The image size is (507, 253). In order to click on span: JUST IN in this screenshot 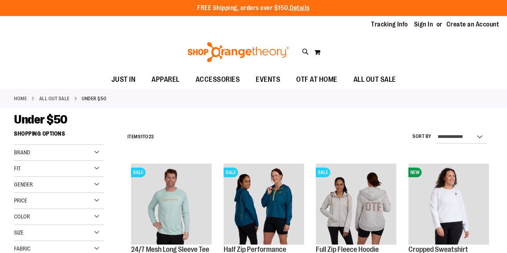, I will do `click(123, 79)`.